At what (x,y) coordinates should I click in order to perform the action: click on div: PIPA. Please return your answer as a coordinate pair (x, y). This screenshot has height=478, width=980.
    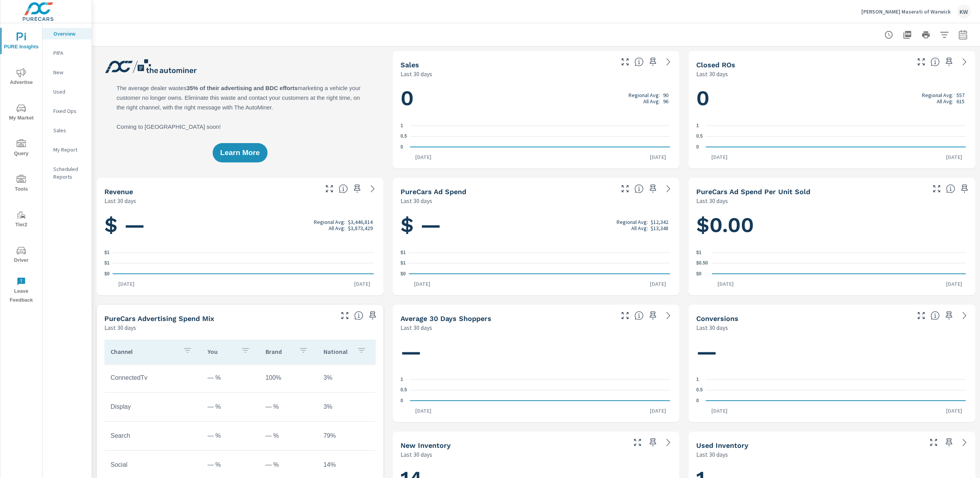
    Looking at the image, I should click on (67, 53).